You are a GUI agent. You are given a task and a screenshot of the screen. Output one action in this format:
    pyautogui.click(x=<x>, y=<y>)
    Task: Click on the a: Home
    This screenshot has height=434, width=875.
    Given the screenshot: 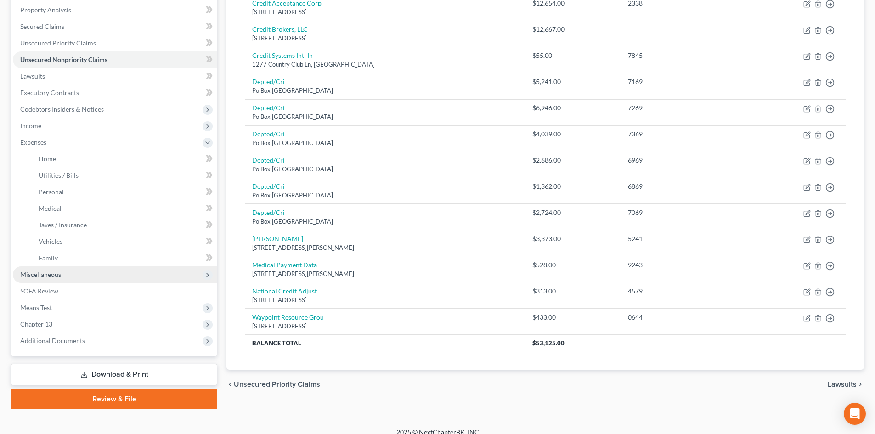 What is the action you would take?
    pyautogui.click(x=124, y=159)
    